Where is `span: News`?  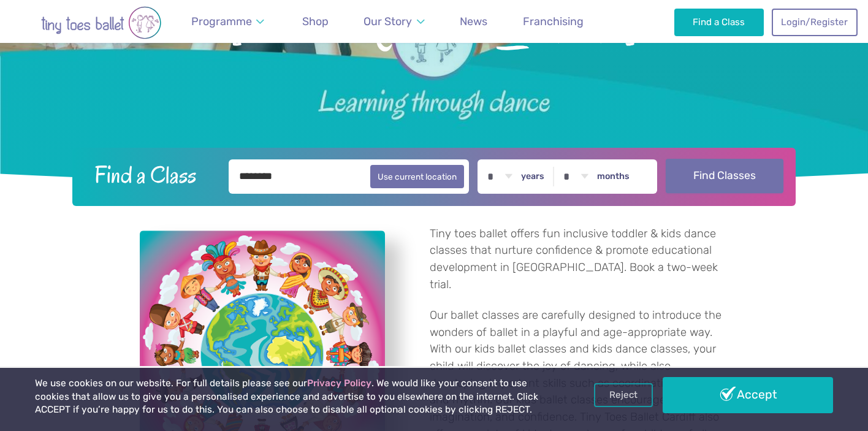 span: News is located at coordinates (474, 21).